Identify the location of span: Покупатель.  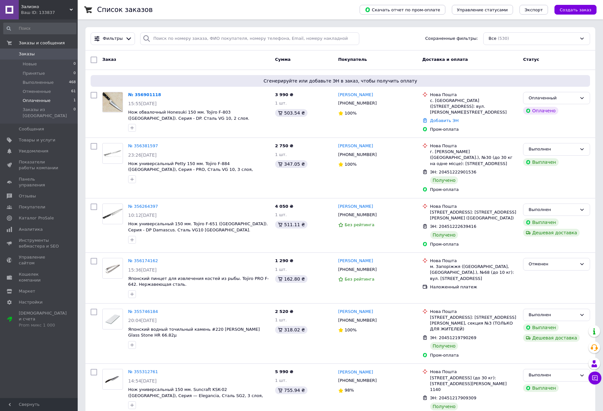
(353, 59).